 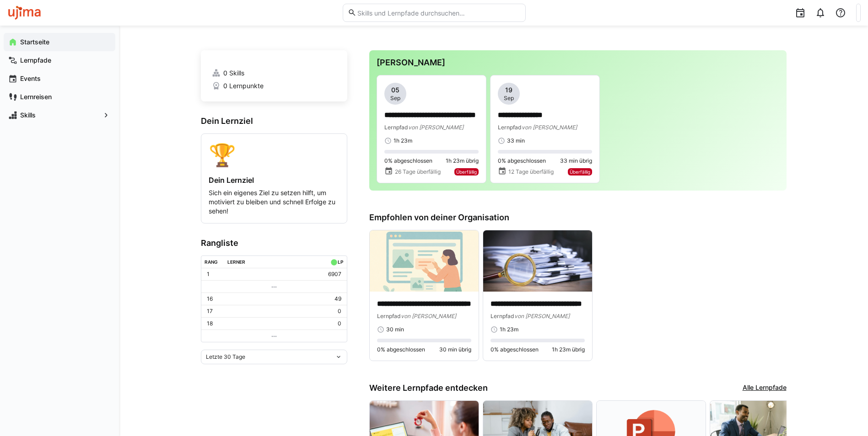 I want to click on input: Skills und Lernpfade durchsuchen…, so click(x=438, y=13).